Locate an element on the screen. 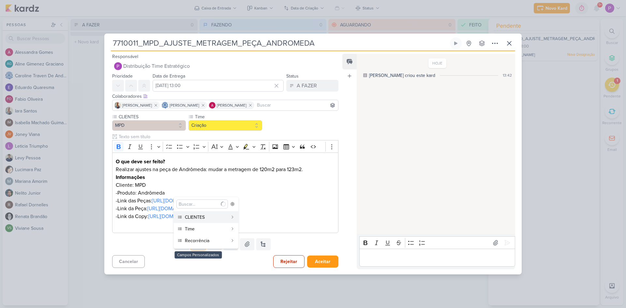 The height and width of the screenshot is (308, 626). button: MPD is located at coordinates (149, 126).